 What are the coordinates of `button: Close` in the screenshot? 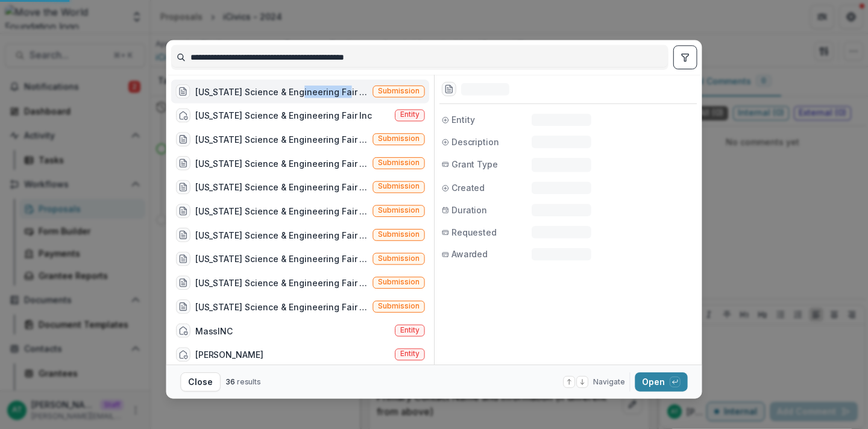 It's located at (200, 382).